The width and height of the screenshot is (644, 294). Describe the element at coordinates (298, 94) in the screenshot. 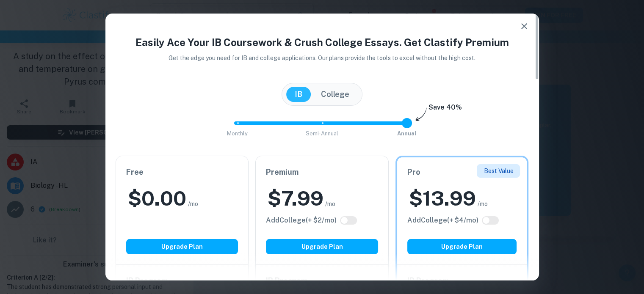

I see `button: IB` at that location.